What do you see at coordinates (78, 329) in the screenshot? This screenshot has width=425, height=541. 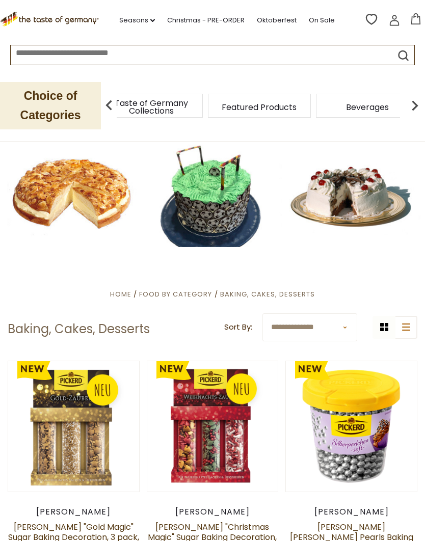 I see `h1: Baking, Cakes, Desserts` at bounding box center [78, 329].